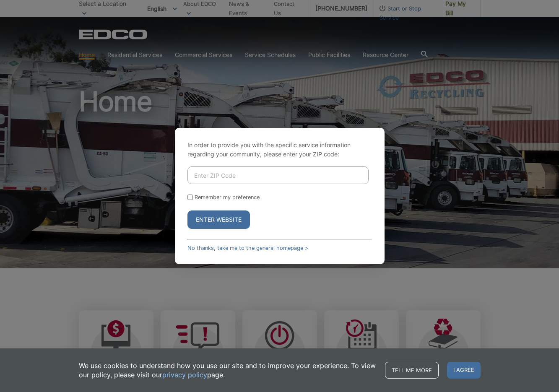 The width and height of the screenshot is (559, 392). I want to click on a: Tell me more, so click(412, 370).